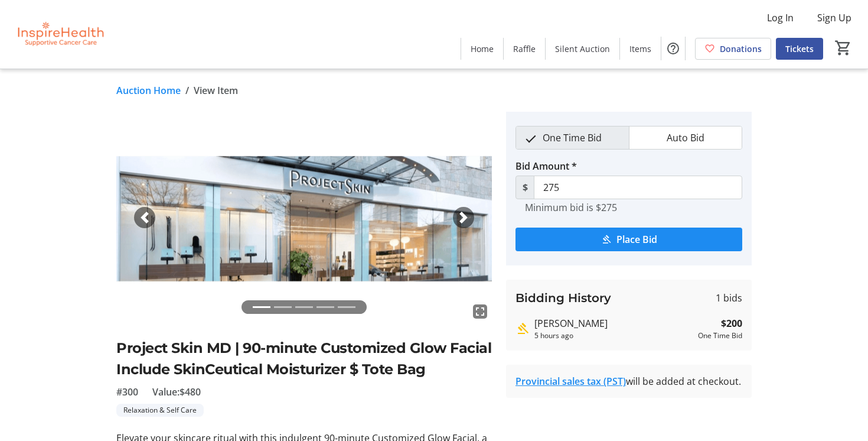  I want to click on button: Help, so click(673, 48).